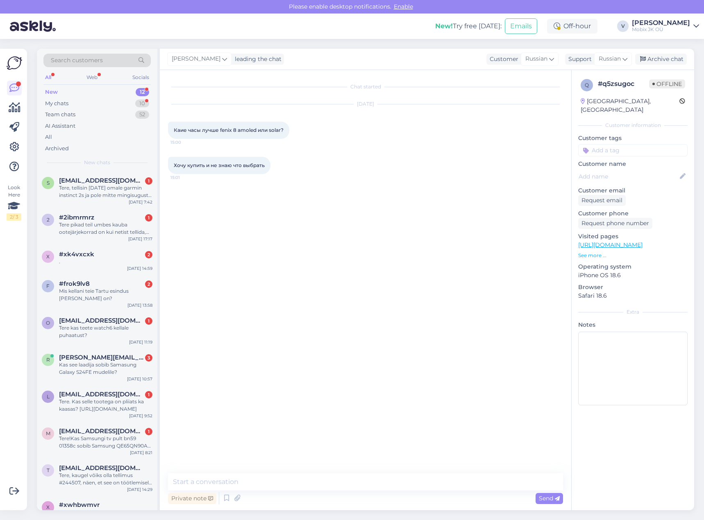  I want to click on span: 2, so click(48, 220).